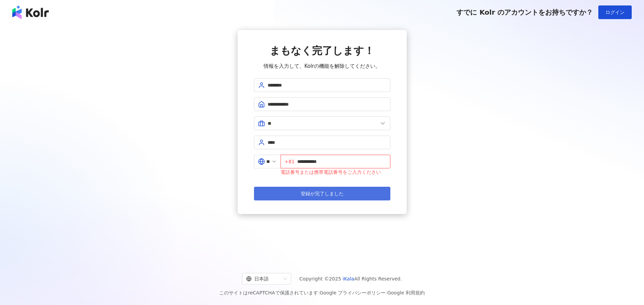  What do you see at coordinates (336, 172) in the screenshot?
I see `div: 電話番号または携帯電話番号をご入力ください` at bounding box center [336, 172].